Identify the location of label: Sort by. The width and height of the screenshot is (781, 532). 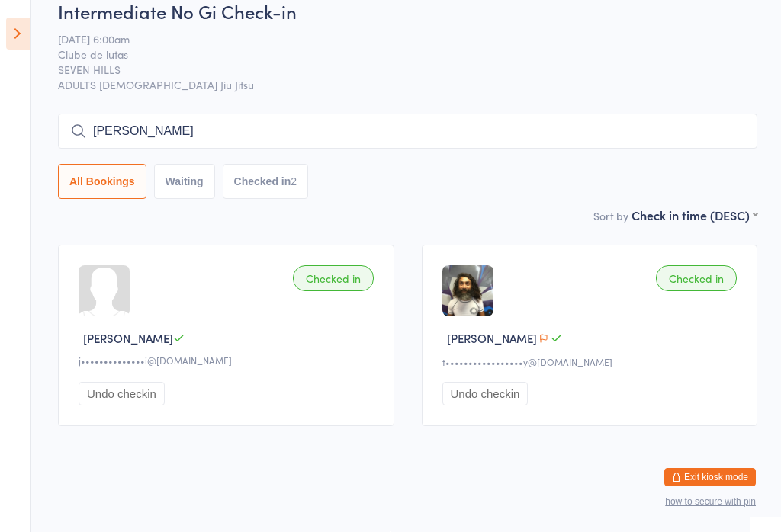
(611, 216).